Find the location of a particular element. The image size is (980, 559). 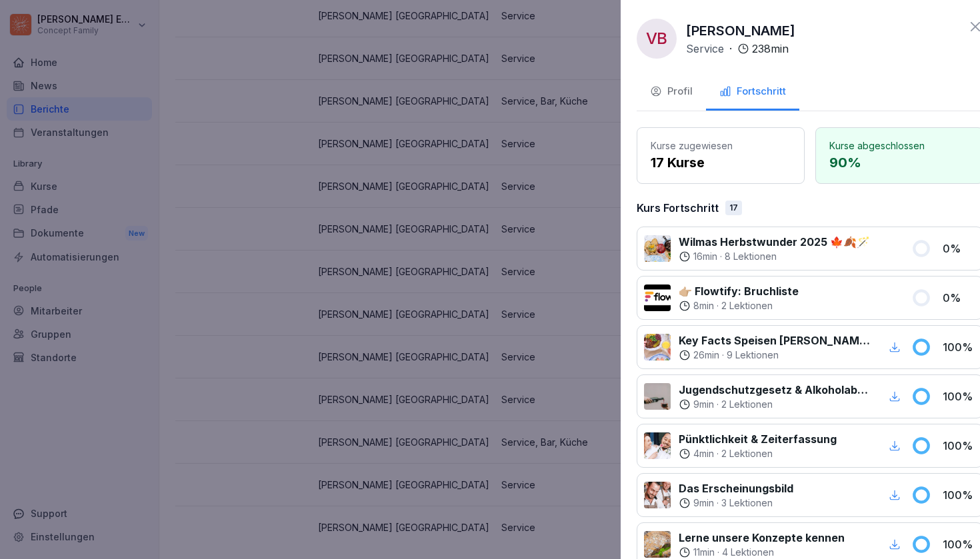

p: Kurs Fortschritt is located at coordinates (677, 208).